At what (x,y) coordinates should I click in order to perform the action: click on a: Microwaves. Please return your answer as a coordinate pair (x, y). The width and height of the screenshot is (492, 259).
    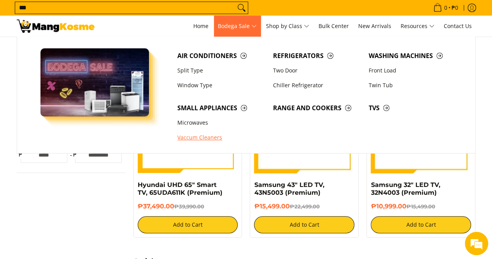
    Looking at the image, I should click on (221, 123).